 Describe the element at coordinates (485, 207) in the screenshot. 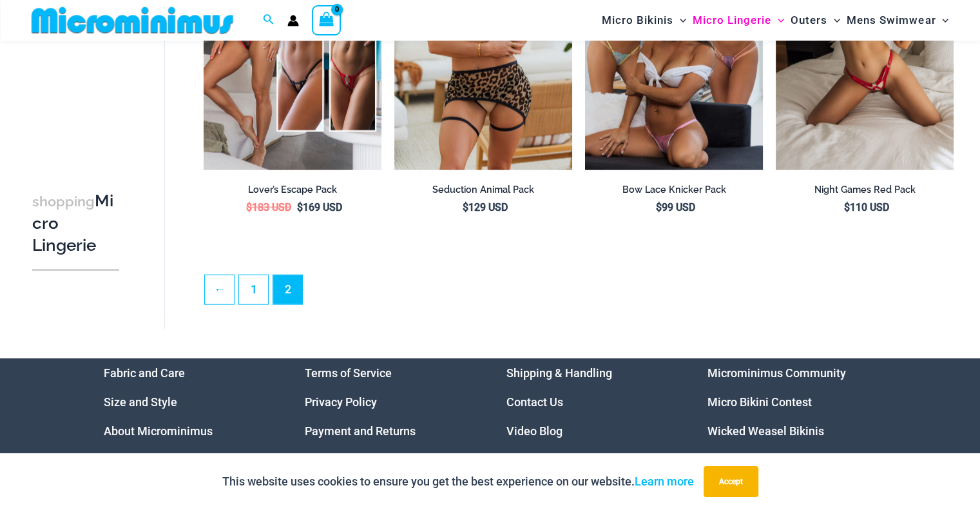

I see `bdi: 129 USD` at that location.